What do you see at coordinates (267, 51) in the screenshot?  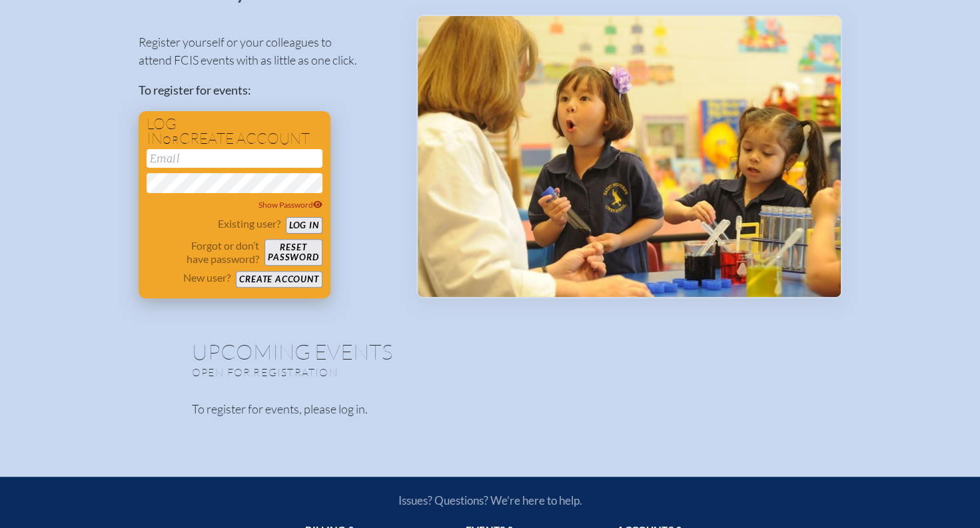 I see `p: Register yourself or your colleagues to attend FCIS events with as little as one click.` at bounding box center [267, 51].